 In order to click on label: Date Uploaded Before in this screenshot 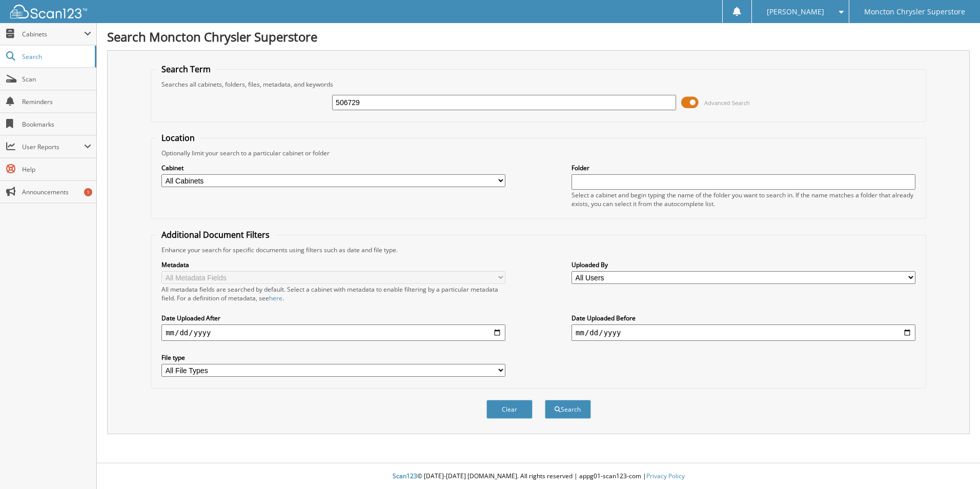, I will do `click(743, 318)`.